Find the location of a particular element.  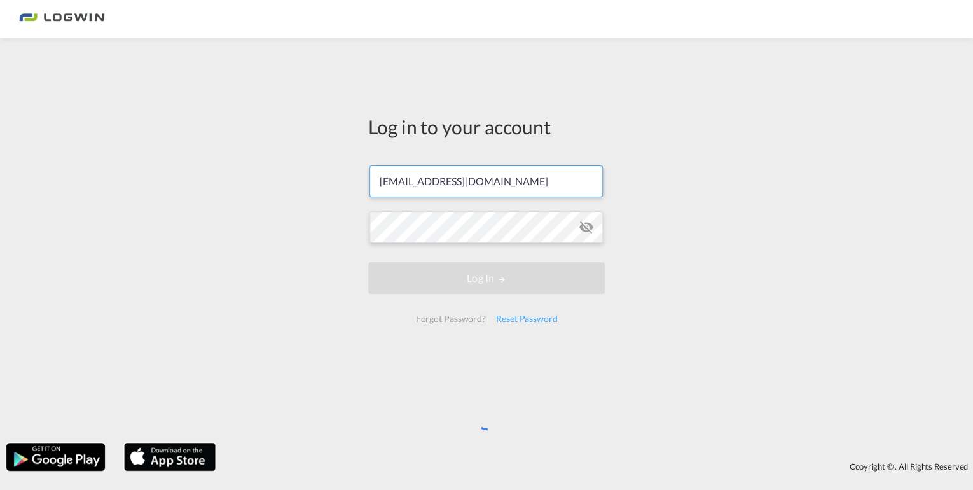

input: Enter email/phone number is located at coordinates (486, 181).